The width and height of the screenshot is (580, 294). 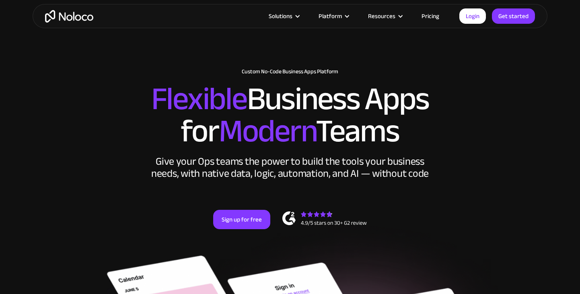 What do you see at coordinates (290, 115) in the screenshot?
I see `h2: Business Apps for Teams` at bounding box center [290, 115].